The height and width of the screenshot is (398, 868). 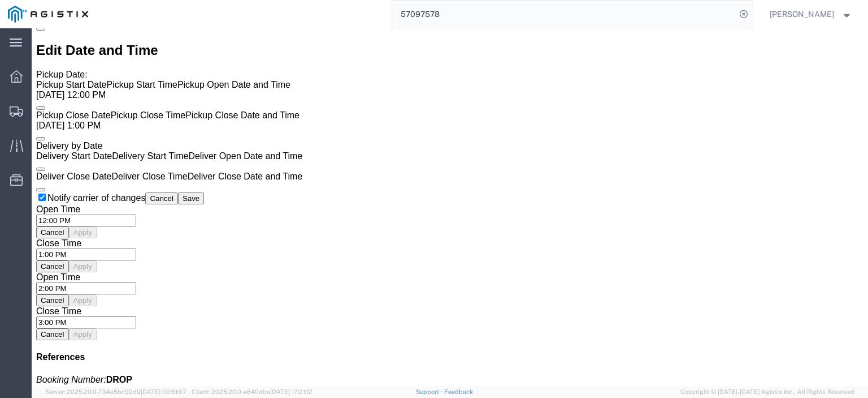 I want to click on a: Feedback, so click(x=459, y=391).